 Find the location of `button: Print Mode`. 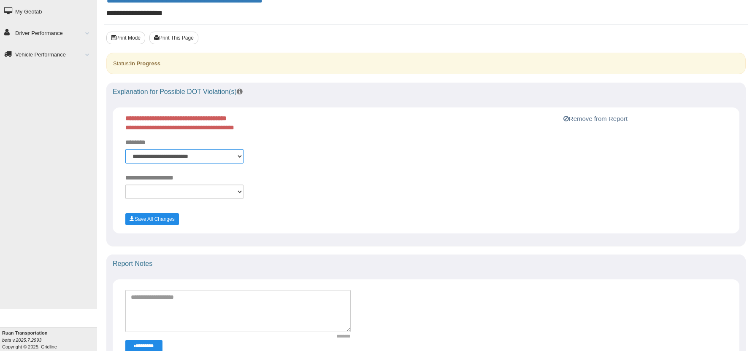

button: Print Mode is located at coordinates (126, 38).